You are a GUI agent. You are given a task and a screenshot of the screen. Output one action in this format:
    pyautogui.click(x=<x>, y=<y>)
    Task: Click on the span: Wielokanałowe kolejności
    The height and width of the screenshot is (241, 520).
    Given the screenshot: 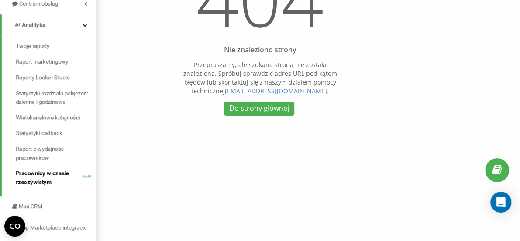 What is the action you would take?
    pyautogui.click(x=48, y=118)
    